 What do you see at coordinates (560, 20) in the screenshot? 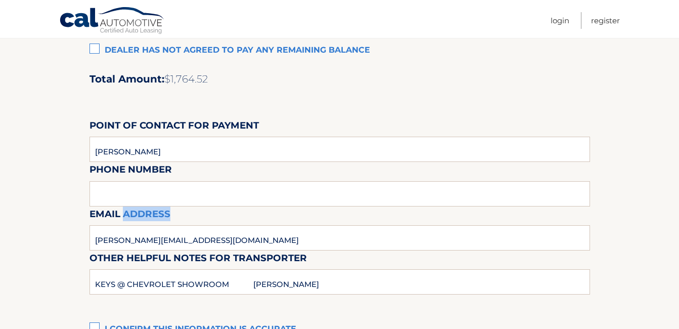
I see `a: Login` at bounding box center [560, 20].